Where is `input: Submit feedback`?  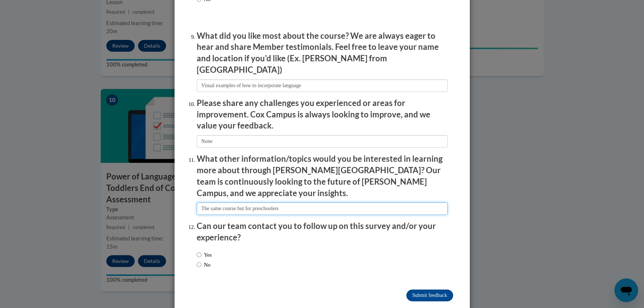 input: Submit feedback is located at coordinates (429, 295).